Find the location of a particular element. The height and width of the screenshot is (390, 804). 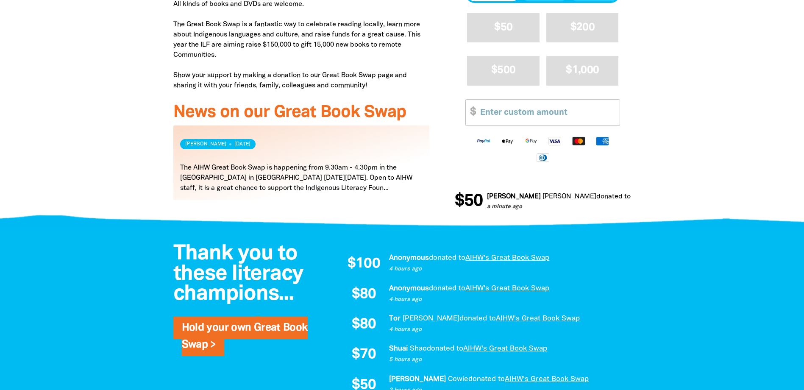

span: $70 is located at coordinates (364, 355).